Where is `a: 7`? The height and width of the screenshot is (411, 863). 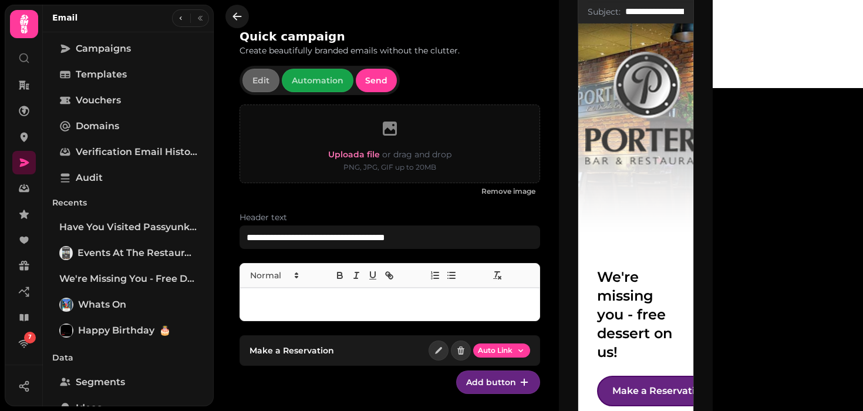
a: 7 is located at coordinates (24, 343).